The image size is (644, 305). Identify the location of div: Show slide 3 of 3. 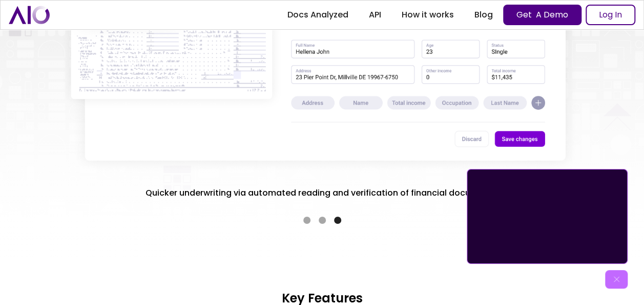
(337, 220).